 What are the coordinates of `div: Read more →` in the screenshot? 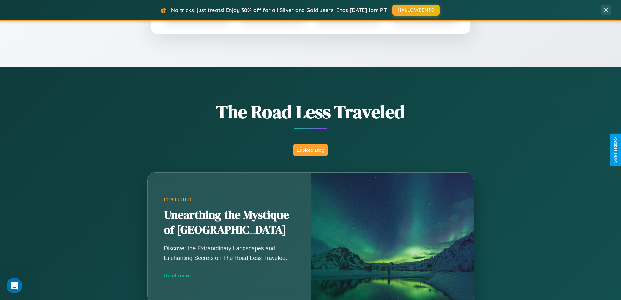 It's located at (229, 275).